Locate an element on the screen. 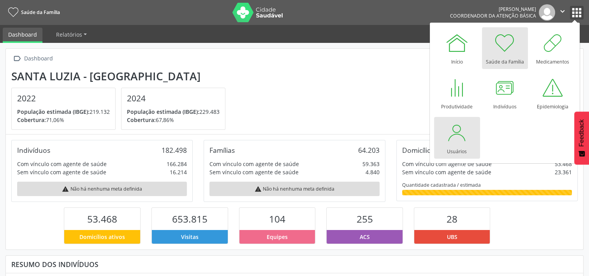 This screenshot has width=589, height=276. a: Medicamentos is located at coordinates (553, 48).